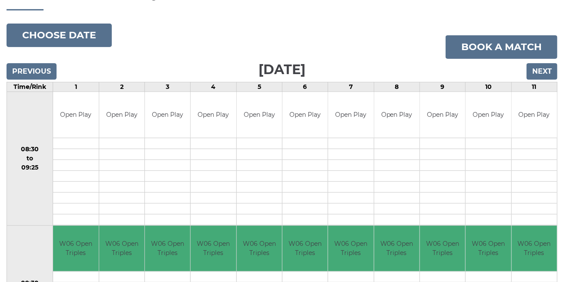 Image resolution: width=564 pixels, height=282 pixels. Describe the element at coordinates (59, 35) in the screenshot. I see `button: Choose date` at that location.